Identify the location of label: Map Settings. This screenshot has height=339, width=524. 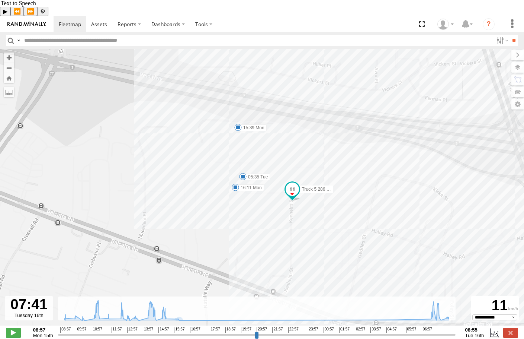
(518, 104).